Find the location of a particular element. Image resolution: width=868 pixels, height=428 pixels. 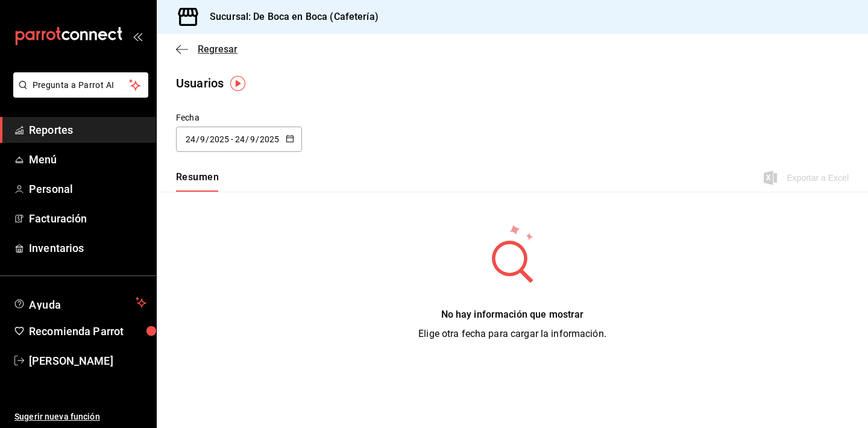

img: Tooltip marker is located at coordinates (237, 83).